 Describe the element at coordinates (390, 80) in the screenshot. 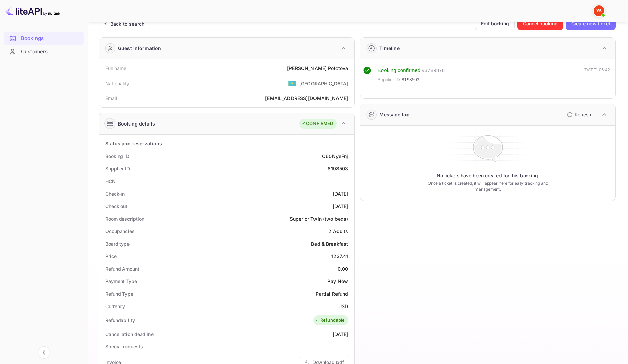

I see `span: Supplier ID:` at that location.